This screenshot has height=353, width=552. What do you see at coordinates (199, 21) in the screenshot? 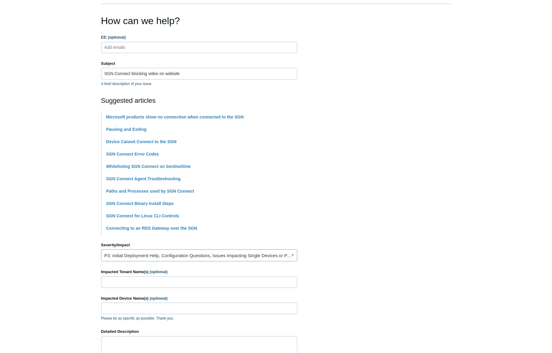
I see `h1: How can we help?` at bounding box center [199, 21].